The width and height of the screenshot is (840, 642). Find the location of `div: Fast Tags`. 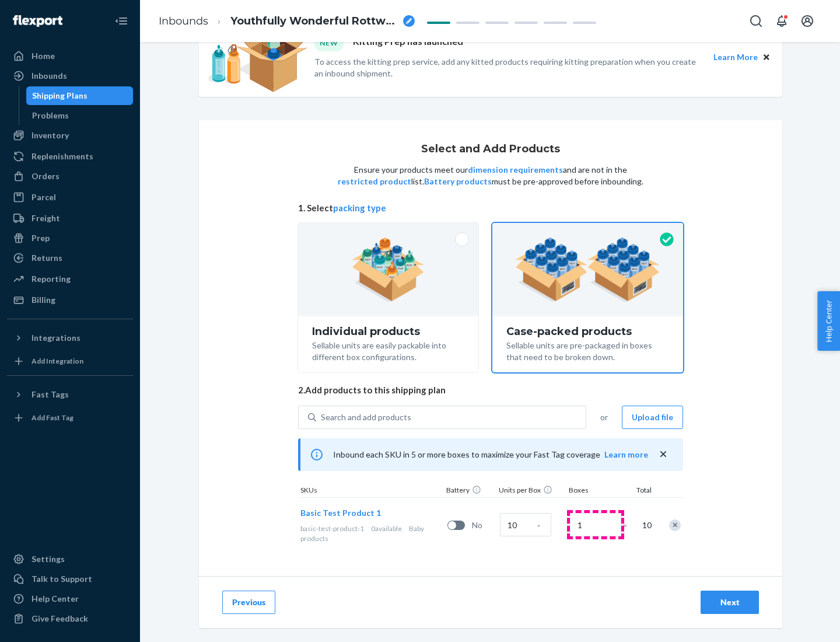

div: Fast Tags is located at coordinates (50, 395).